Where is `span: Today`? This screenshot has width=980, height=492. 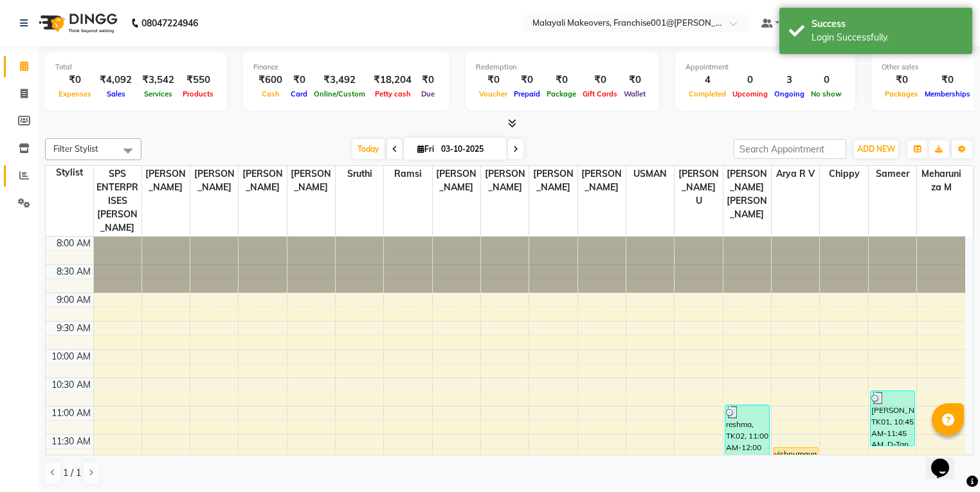 span: Today is located at coordinates (369, 148).